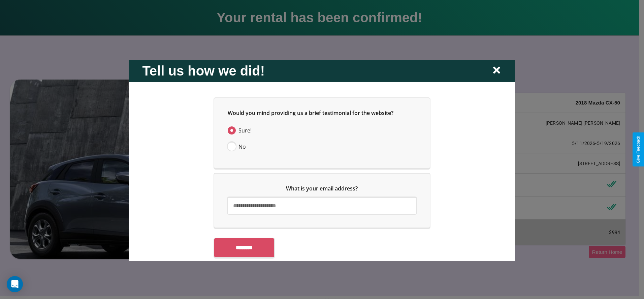  What do you see at coordinates (310, 113) in the screenshot?
I see `span: Would you mind providing us a brief testimonial for the website?` at bounding box center [310, 113].